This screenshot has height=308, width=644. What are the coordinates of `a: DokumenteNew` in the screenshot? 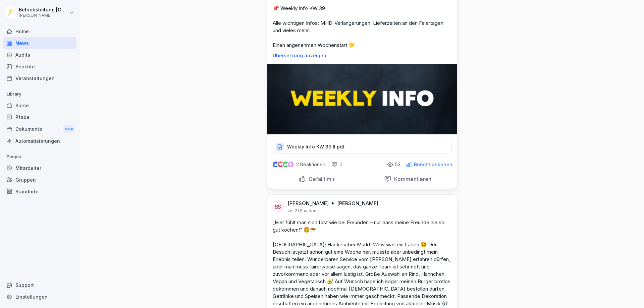 It's located at (40, 129).